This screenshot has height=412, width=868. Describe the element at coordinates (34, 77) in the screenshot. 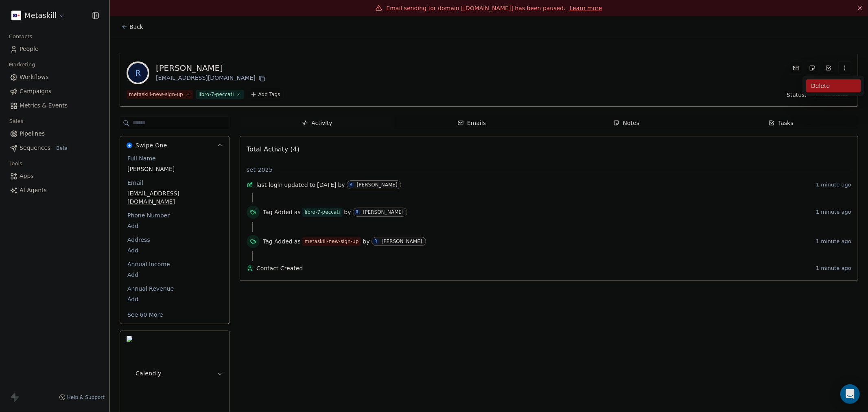

I see `span: Workflows` at that location.